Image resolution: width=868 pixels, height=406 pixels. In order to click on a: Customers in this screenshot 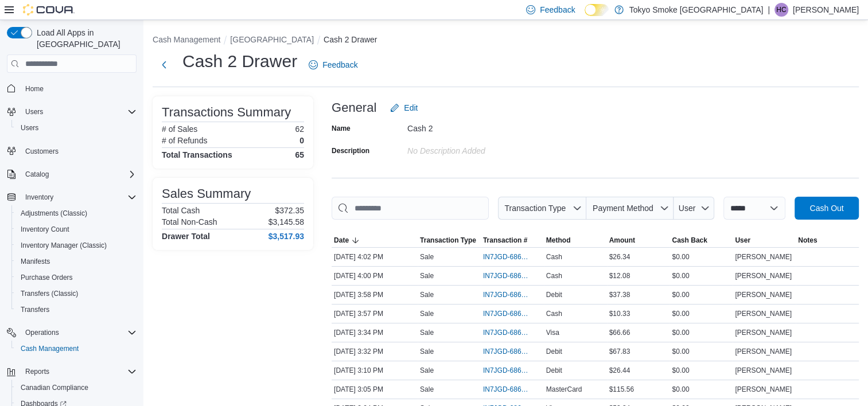, I will do `click(41, 152)`.